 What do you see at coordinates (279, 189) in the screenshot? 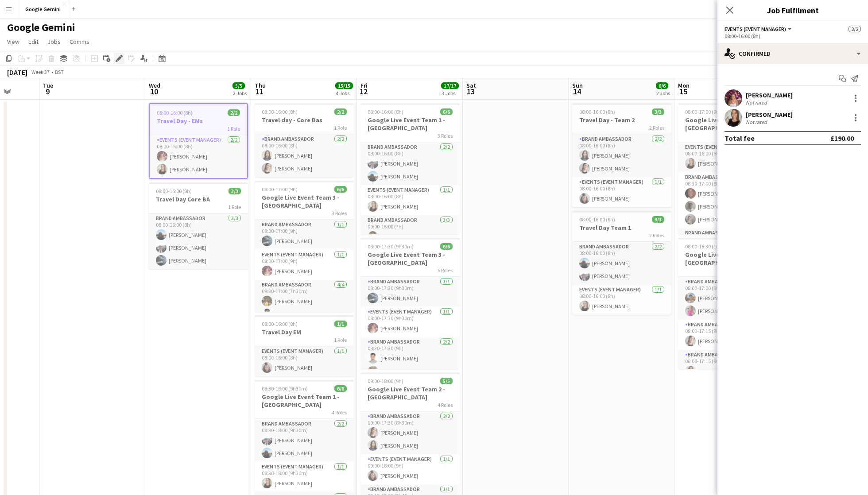
I see `span: 08:00-17:00 (9h)` at bounding box center [279, 189].